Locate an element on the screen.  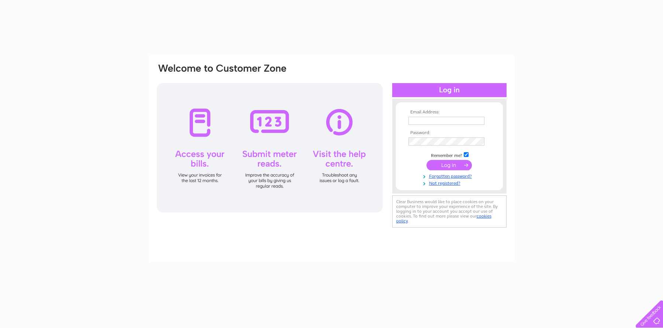
a: Not registered? is located at coordinates (450, 182).